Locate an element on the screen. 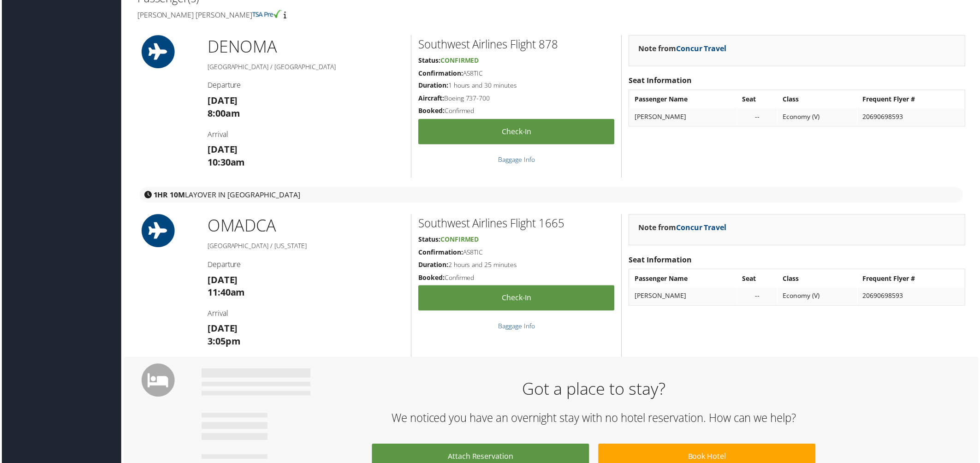 The width and height of the screenshot is (980, 463). strong: Aircraft: is located at coordinates (432, 98).